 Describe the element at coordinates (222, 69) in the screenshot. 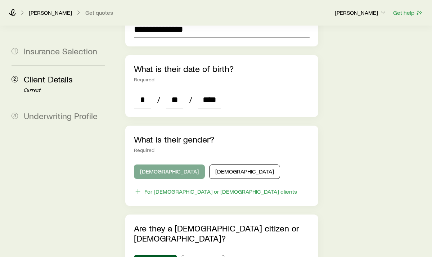

I see `p: What is their date of birth?` at that location.